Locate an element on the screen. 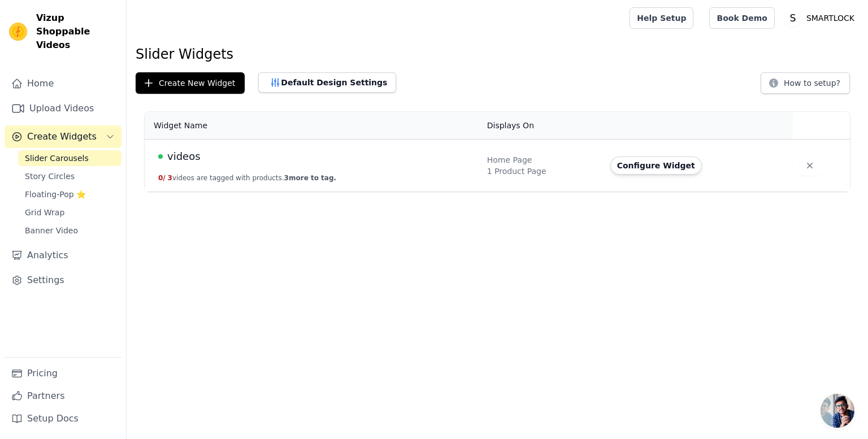 This screenshot has height=439, width=868. span: Create Widgets is located at coordinates (62, 137).